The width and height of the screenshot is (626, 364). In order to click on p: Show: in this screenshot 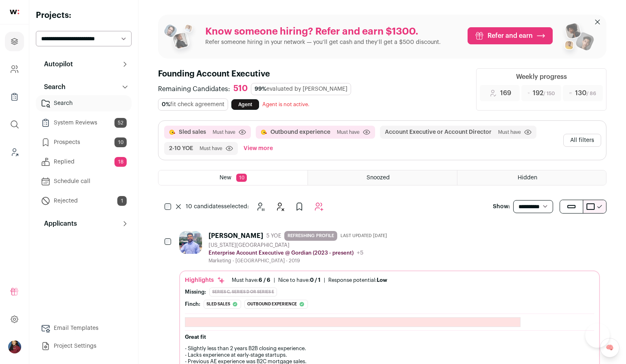, I will do `click(501, 207)`.